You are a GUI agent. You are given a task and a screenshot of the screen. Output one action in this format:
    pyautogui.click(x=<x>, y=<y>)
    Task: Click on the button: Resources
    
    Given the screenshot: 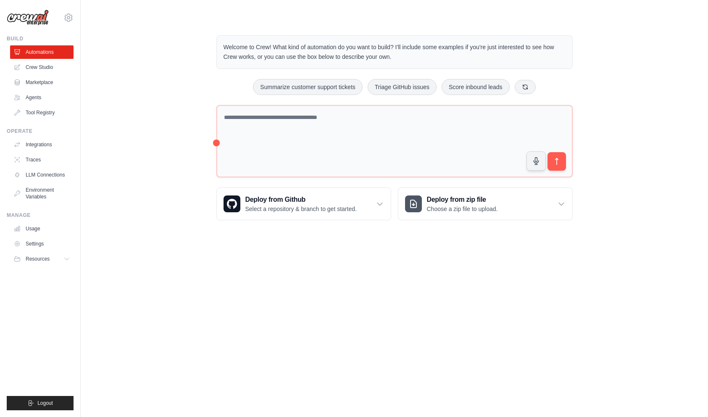 What is the action you would take?
    pyautogui.click(x=42, y=259)
    